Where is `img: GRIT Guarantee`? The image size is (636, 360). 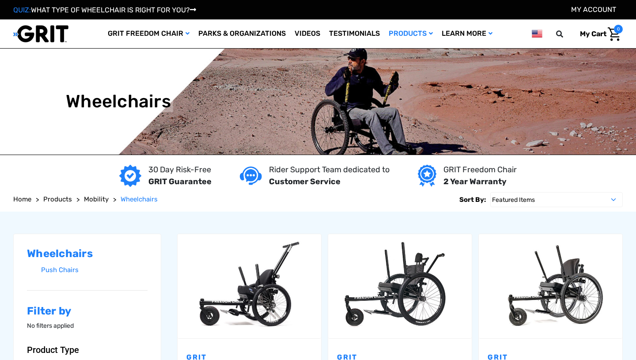
img: GRIT Guarantee is located at coordinates (130, 176).